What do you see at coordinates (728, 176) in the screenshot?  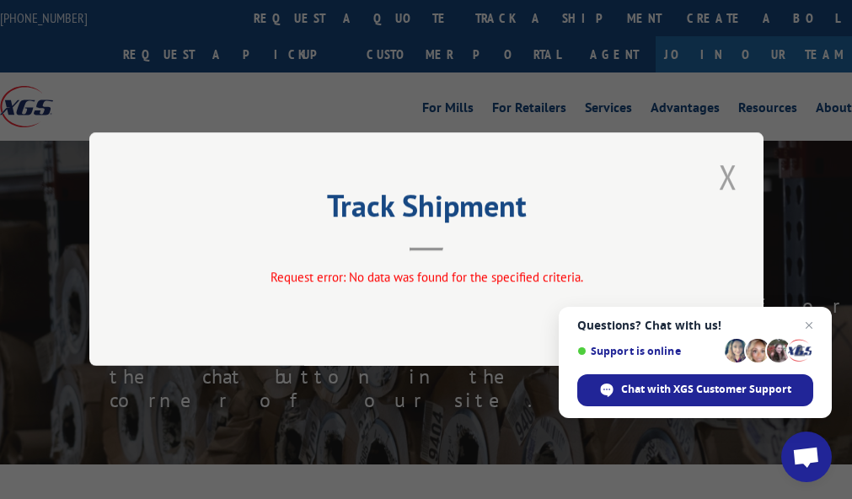 I see `button: Close modal` at bounding box center [728, 176].